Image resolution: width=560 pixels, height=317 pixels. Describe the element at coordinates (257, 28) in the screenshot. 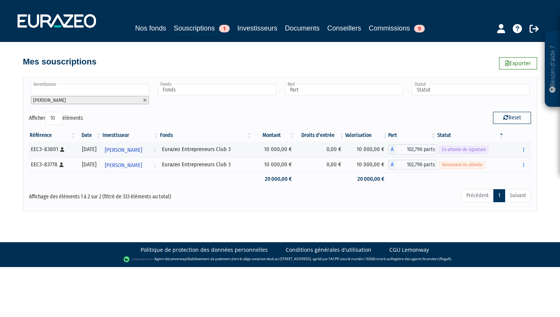

I see `a: Investisseurs` at that location.